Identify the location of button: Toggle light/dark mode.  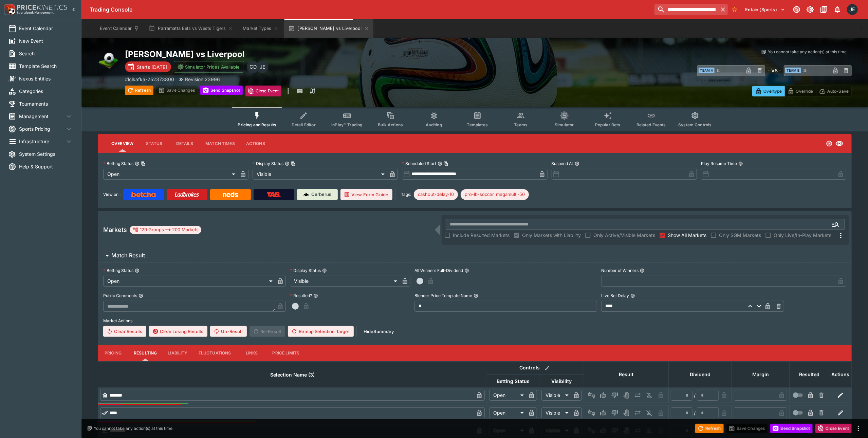
(810, 10).